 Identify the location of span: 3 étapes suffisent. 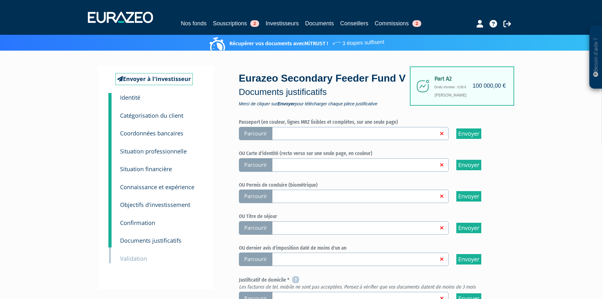
(358, 41).